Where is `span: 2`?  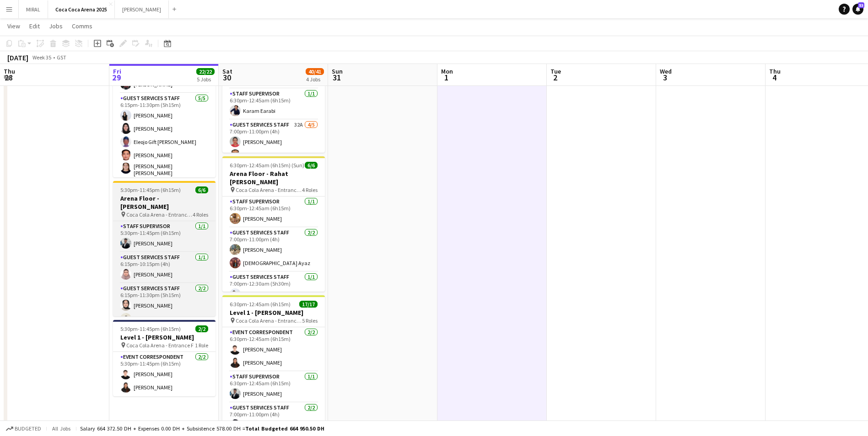 span: 2 is located at coordinates (555, 78).